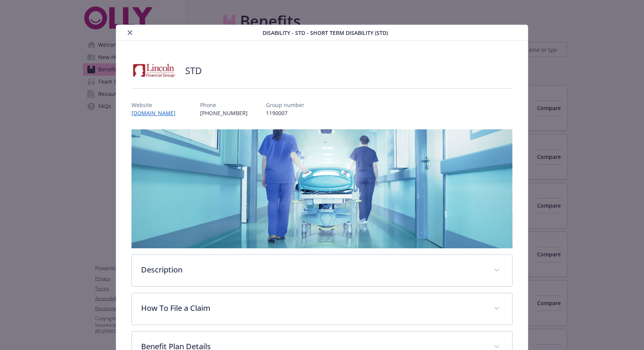 The height and width of the screenshot is (350, 644). What do you see at coordinates (285, 113) in the screenshot?
I see `p: 1190007` at bounding box center [285, 113].